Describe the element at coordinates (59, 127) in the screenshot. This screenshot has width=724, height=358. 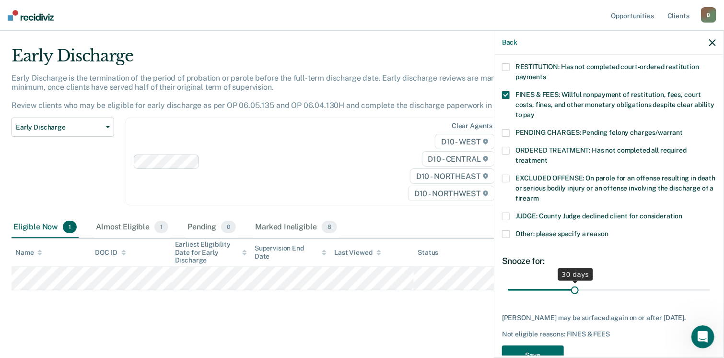
I see `span: Early Discharge` at that location.